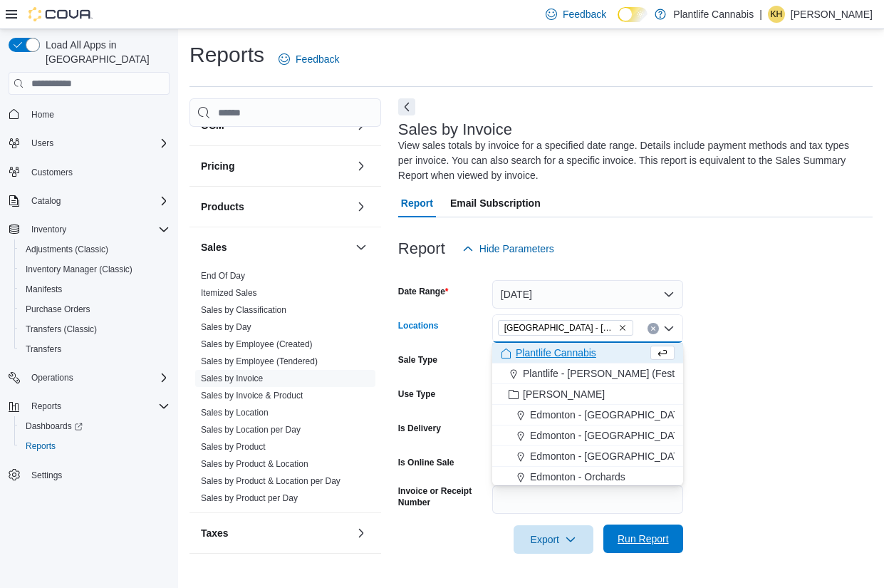 The width and height of the screenshot is (884, 588). What do you see at coordinates (423, 292) in the screenshot?
I see `label: Date Range` at bounding box center [423, 292].